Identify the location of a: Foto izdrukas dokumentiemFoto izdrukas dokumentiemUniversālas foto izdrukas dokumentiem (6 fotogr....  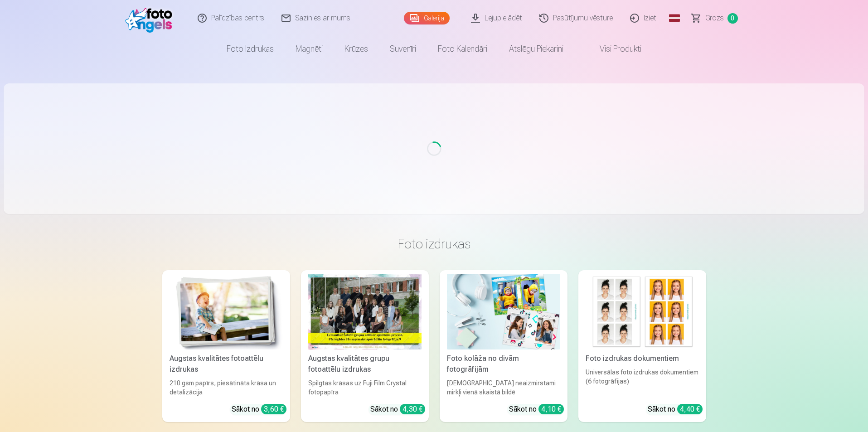
(642, 346).